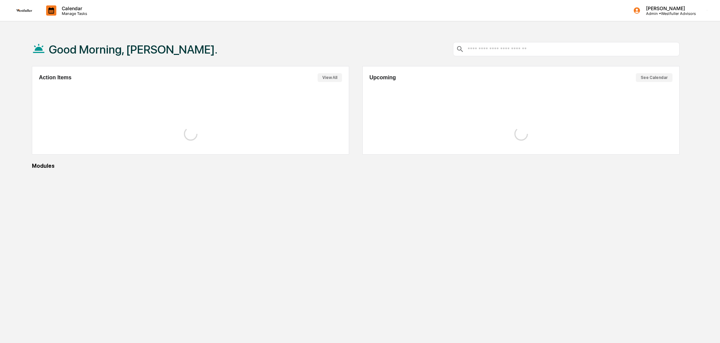 This screenshot has height=343, width=720. What do you see at coordinates (383, 78) in the screenshot?
I see `h2: Upcoming` at bounding box center [383, 78].